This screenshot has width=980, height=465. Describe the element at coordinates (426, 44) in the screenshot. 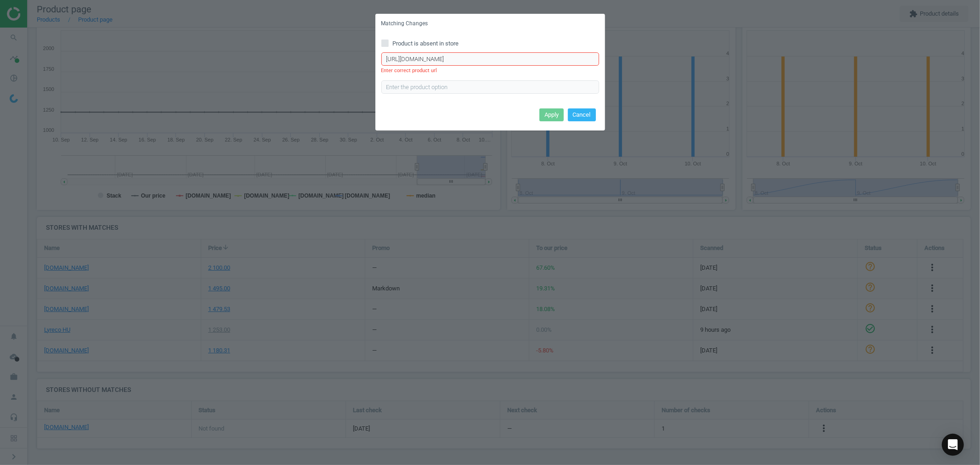

I see `span: Product is absent in store` at that location.